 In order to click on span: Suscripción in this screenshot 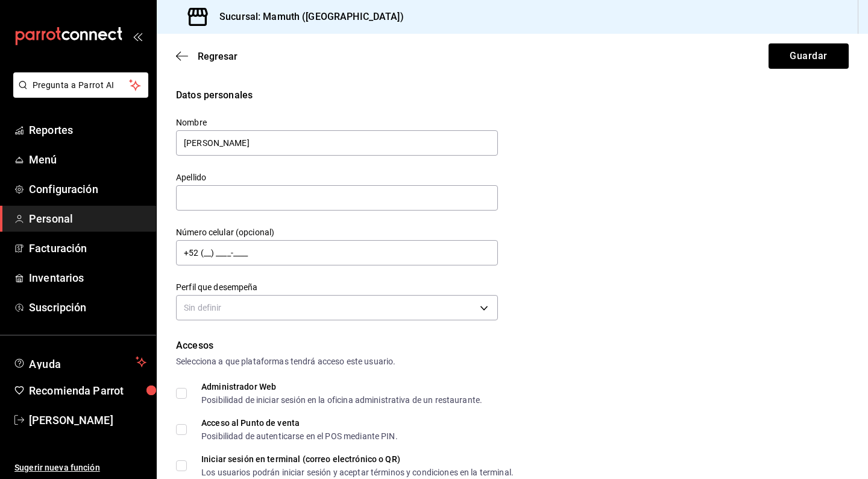, I will do `click(88, 307)`.